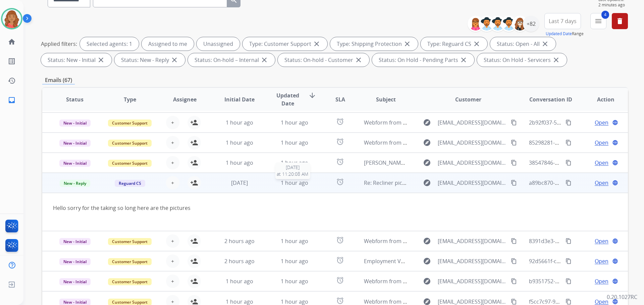  Describe the element at coordinates (12, 81) in the screenshot. I see `mat-icon: history` at that location.